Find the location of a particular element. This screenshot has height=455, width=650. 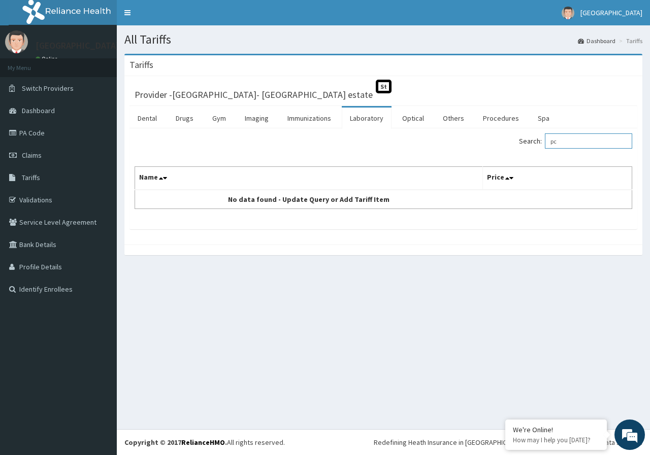

footer: All rights reserved. is located at coordinates (383, 442).